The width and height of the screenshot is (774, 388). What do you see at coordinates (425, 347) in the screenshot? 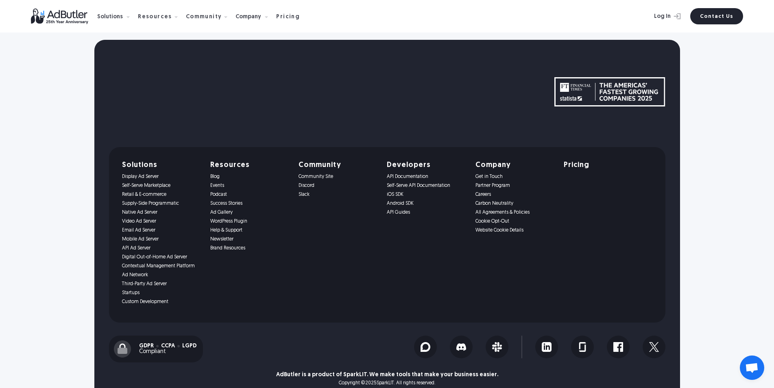
I see `img: Discourse Icon` at bounding box center [425, 347].